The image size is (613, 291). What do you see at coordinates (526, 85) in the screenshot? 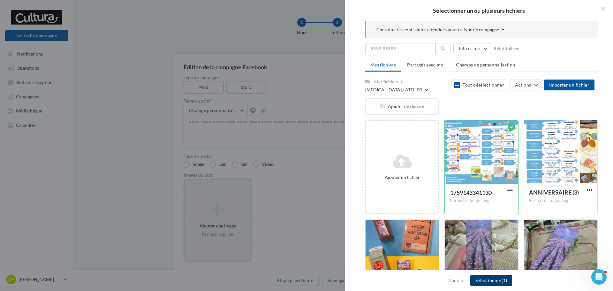
I see `button: Actions` at bounding box center [526, 85].